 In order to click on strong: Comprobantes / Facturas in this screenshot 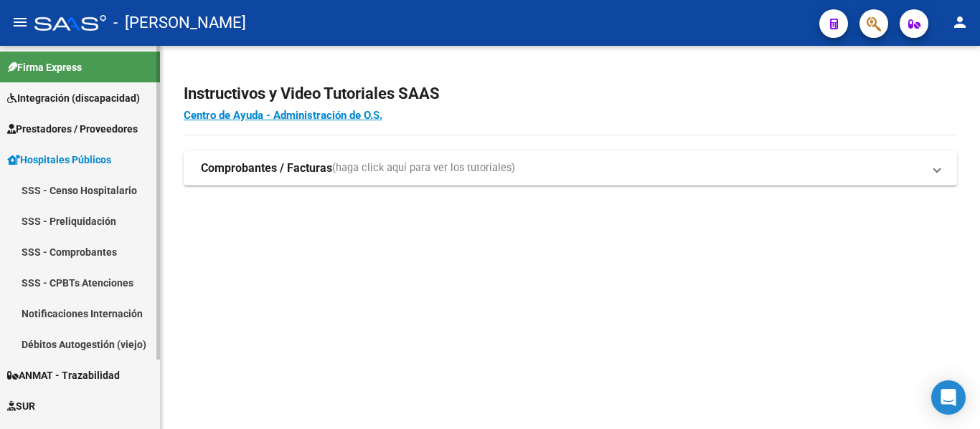, I will do `click(266, 169)`.